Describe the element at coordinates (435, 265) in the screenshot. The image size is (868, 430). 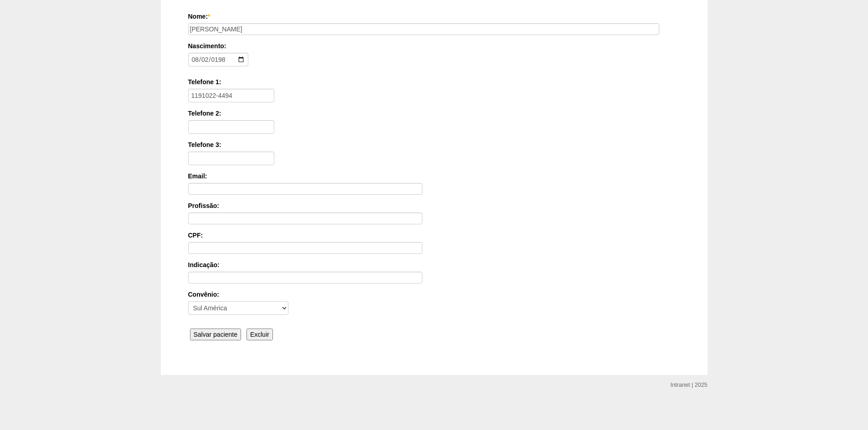
I see `label: Indicação:` at that location.